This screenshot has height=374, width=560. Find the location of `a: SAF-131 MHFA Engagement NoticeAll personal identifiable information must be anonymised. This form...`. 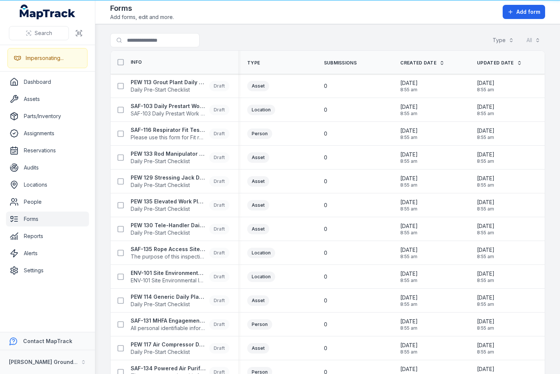

a: SAF-131 MHFA Engagement NoticeAll personal identifiable information must be anonymised. This form... is located at coordinates (180, 324).